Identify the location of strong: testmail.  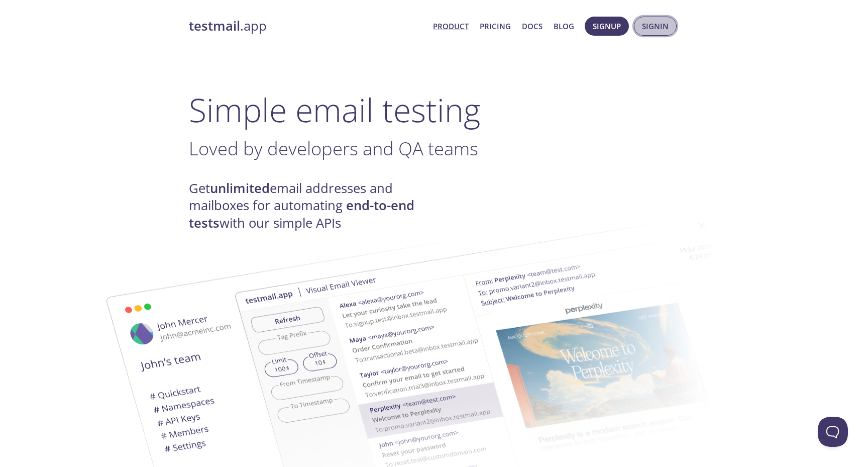
(214, 25).